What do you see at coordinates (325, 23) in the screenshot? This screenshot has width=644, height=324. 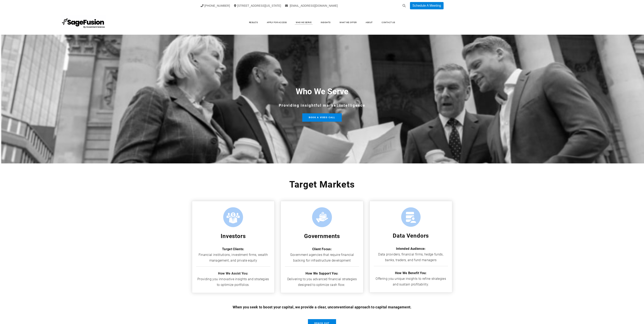 I see `a: Insights` at bounding box center [325, 23].